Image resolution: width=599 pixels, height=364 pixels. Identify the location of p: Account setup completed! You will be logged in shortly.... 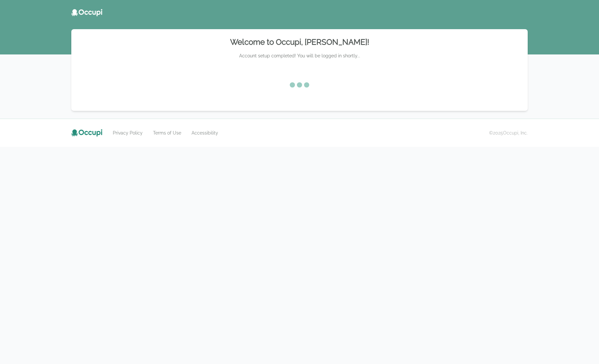
(300, 56).